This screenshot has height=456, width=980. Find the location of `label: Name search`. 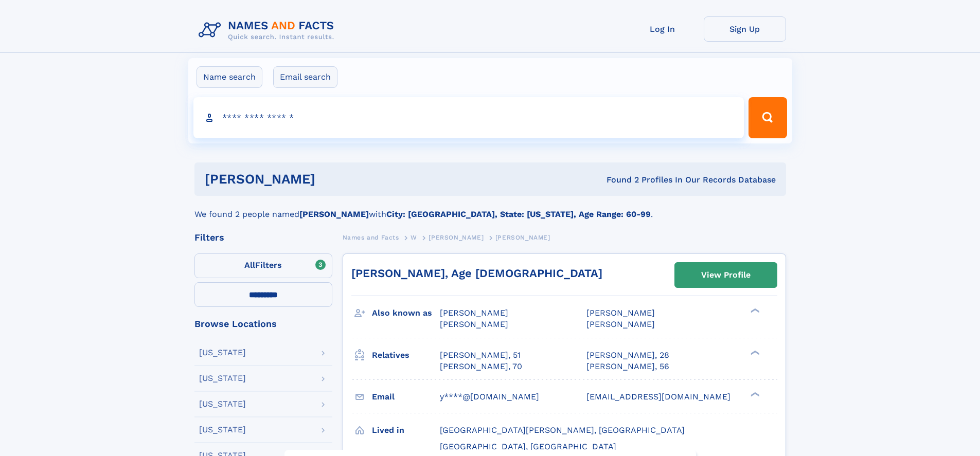

label: Name search is located at coordinates (229, 77).